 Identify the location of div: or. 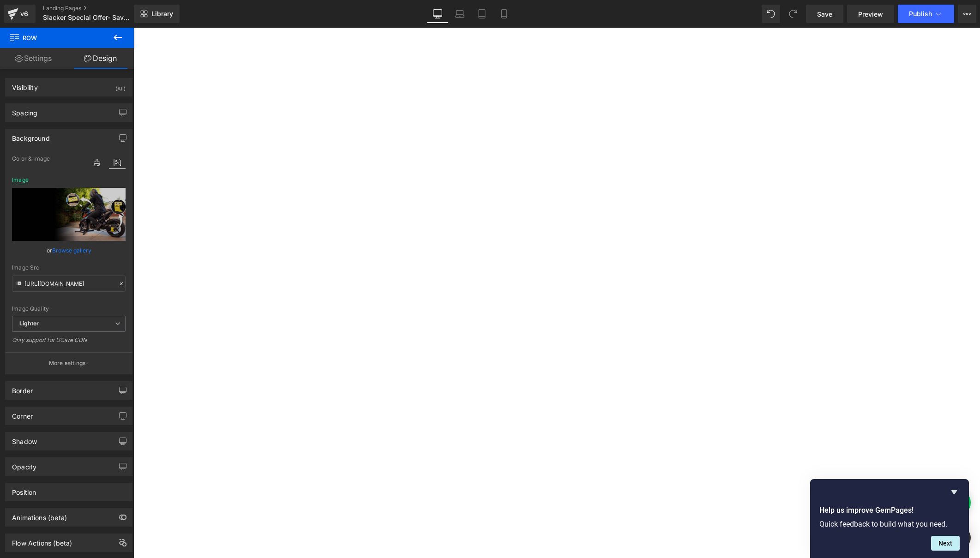
(69, 250).